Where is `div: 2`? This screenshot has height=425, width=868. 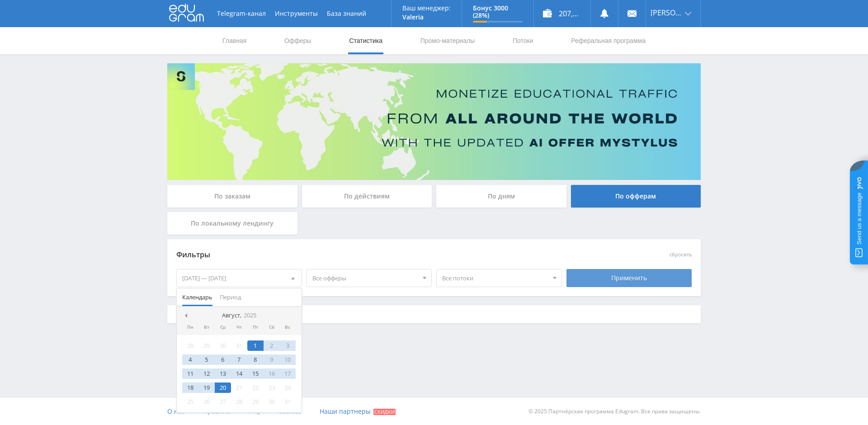 div: 2 is located at coordinates (272, 345).